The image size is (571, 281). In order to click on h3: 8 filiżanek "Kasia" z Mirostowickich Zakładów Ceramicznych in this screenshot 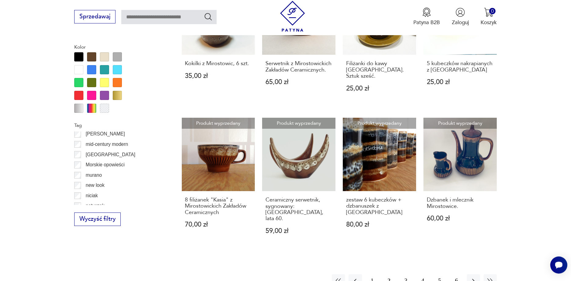, I will do `click(218, 206)`.